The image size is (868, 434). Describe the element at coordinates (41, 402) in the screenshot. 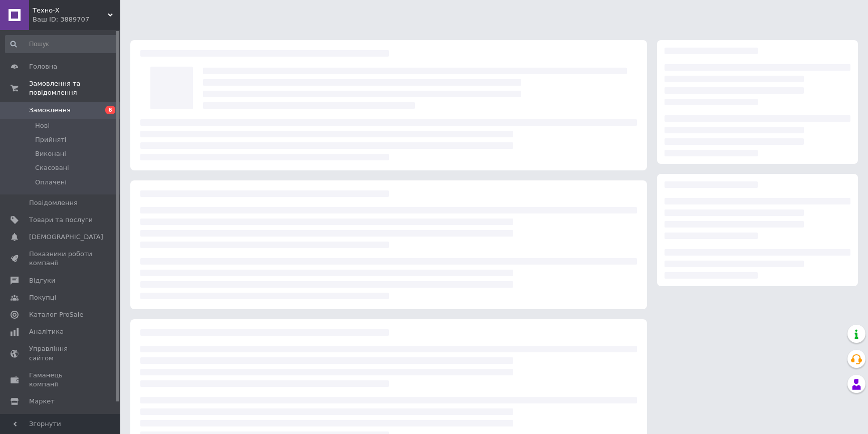

I see `span: Маркет` at that location.